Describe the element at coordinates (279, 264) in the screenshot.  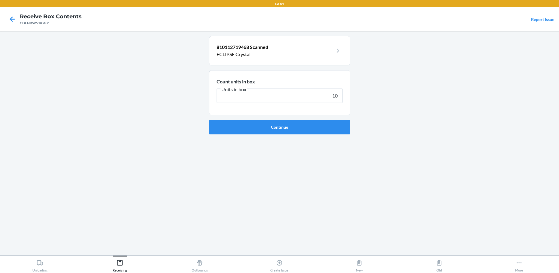
I see `button: Create Issue` at that location.